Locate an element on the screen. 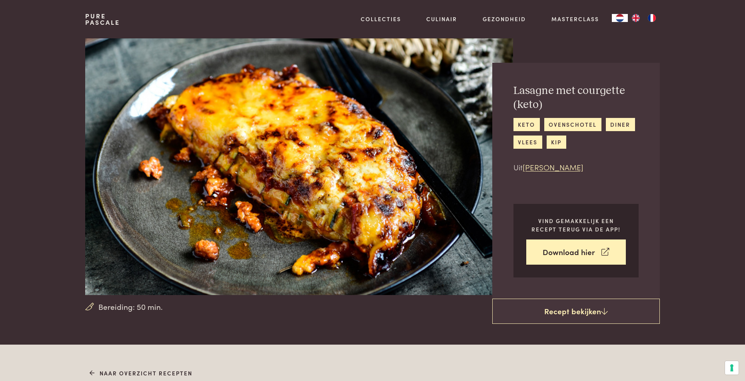 Image resolution: width=745 pixels, height=381 pixels. a: Masterclass is located at coordinates (575, 19).